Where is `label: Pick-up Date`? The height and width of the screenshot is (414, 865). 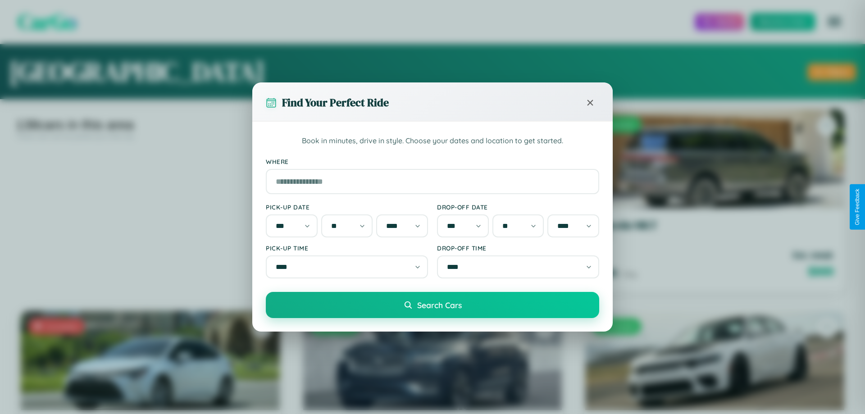
label: Pick-up Date is located at coordinates (347, 207).